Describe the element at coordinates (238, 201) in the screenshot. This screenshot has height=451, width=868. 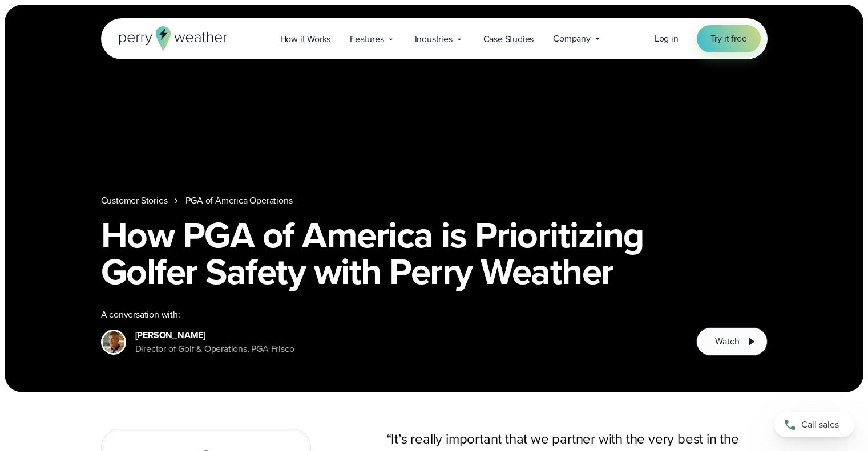
I see `a: PGA of America Operations` at that location.